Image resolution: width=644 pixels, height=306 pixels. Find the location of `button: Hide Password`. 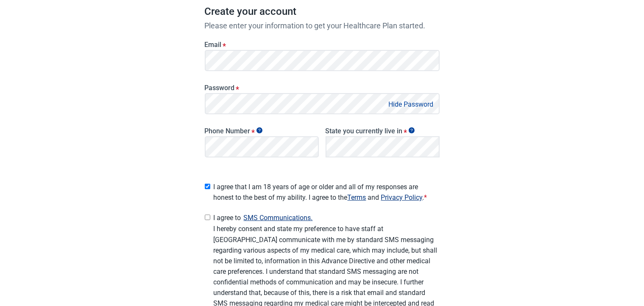

button: Hide Password is located at coordinates (411, 104).